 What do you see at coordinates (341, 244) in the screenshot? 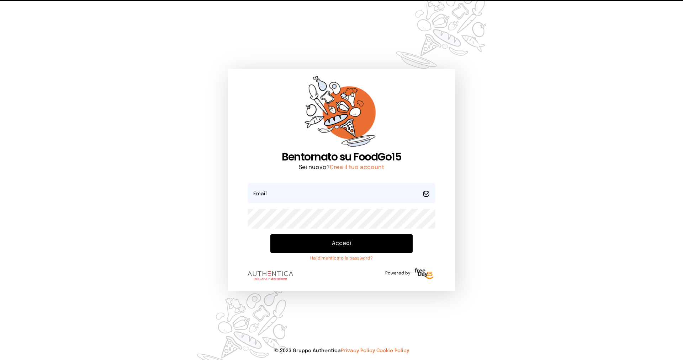
I see `button: Accedi` at bounding box center [341, 244].